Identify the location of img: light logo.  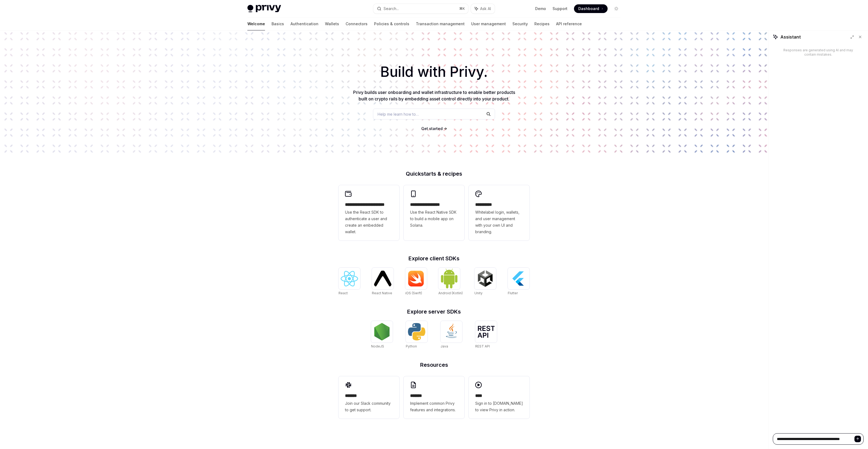
(264, 8).